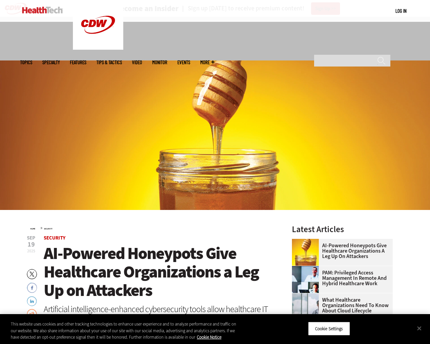 The width and height of the screenshot is (430, 344). Describe the element at coordinates (307, 269) in the screenshot. I see `a: remote call with care team` at that location.